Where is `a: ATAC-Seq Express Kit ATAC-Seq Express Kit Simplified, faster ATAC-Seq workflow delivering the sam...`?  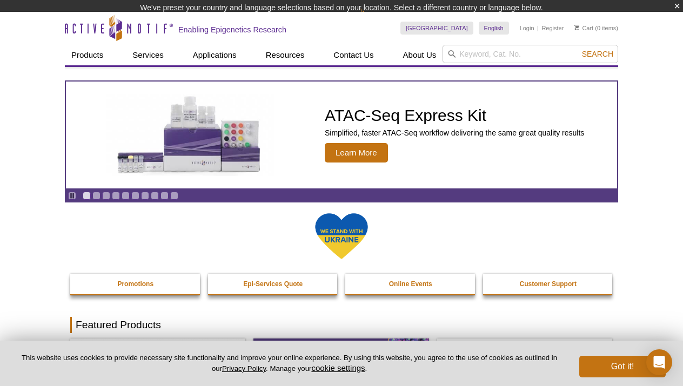
a: ATAC-Seq Express Kit ATAC-Seq Express Kit Simplified, faster ATAC-Seq workflow delivering the sam... is located at coordinates (342, 135).